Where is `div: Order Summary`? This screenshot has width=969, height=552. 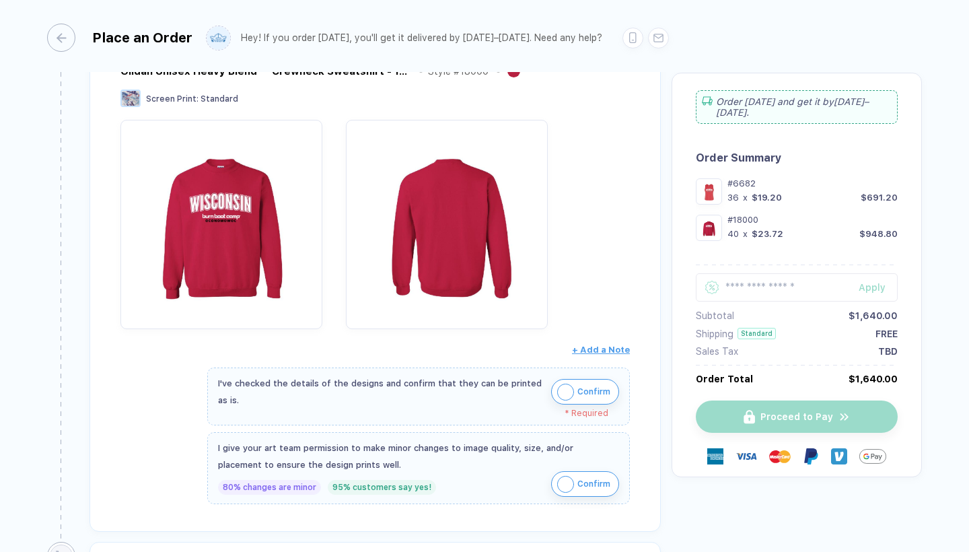 div: Order Summary is located at coordinates (796, 157).